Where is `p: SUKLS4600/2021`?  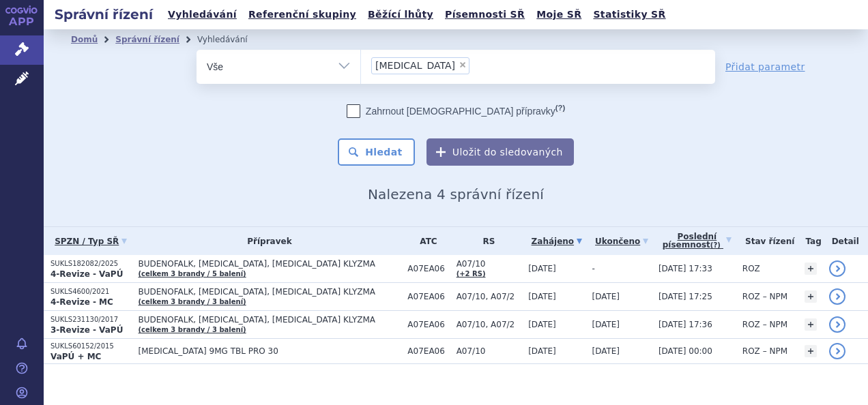
p: SUKLS4600/2021 is located at coordinates (91, 292).